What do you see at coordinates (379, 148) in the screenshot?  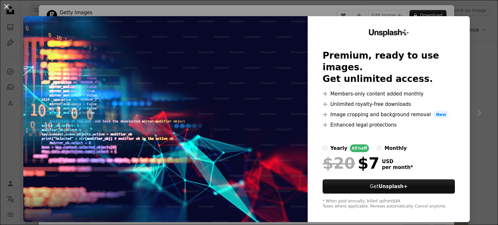 I see `input: monthly` at bounding box center [379, 148].